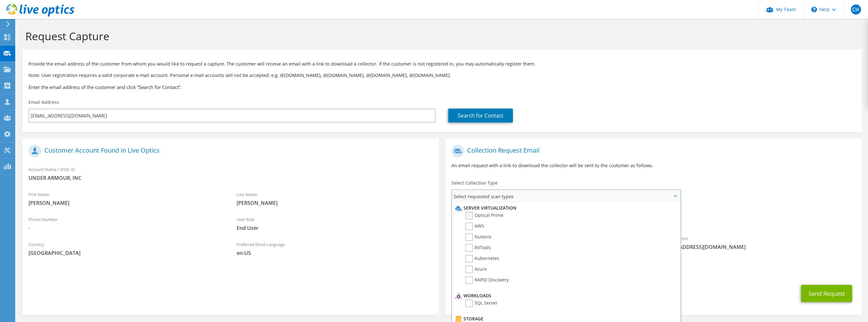  I want to click on label: Email Address, so click(44, 102).